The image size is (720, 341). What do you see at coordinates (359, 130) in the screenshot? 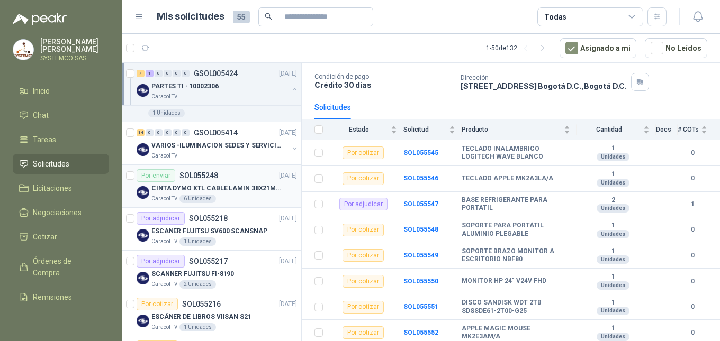
I see `span: Estado` at bounding box center [359, 130].